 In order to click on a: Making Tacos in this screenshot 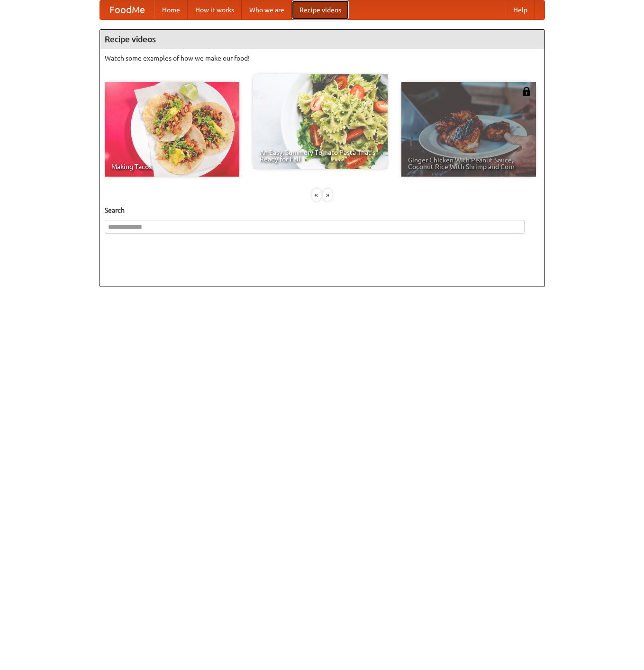, I will do `click(172, 129)`.